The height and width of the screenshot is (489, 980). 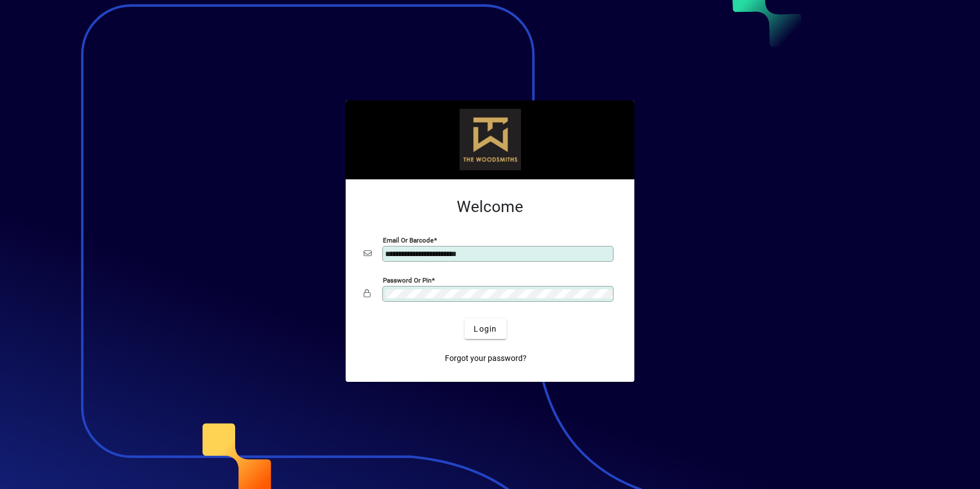 What do you see at coordinates (407, 281) in the screenshot?
I see `mat-label: Password or Pin` at bounding box center [407, 281].